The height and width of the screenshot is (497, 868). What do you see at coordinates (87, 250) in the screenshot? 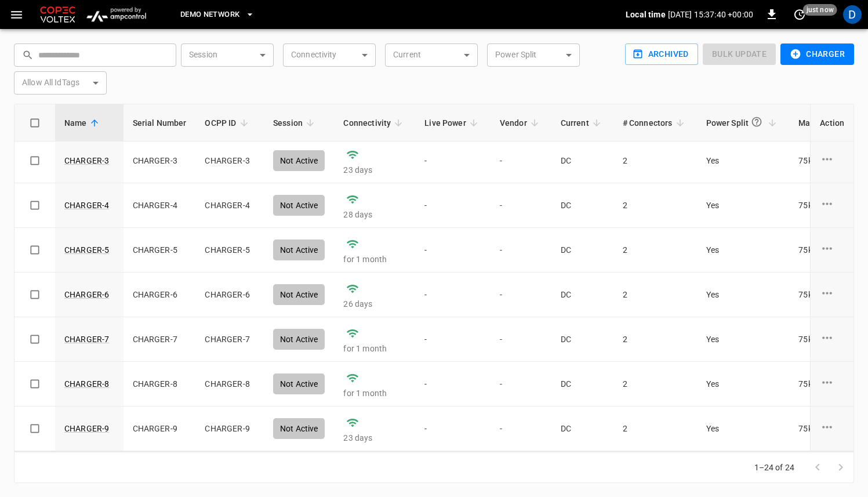
I see `a: CHARGER-5` at bounding box center [87, 250].